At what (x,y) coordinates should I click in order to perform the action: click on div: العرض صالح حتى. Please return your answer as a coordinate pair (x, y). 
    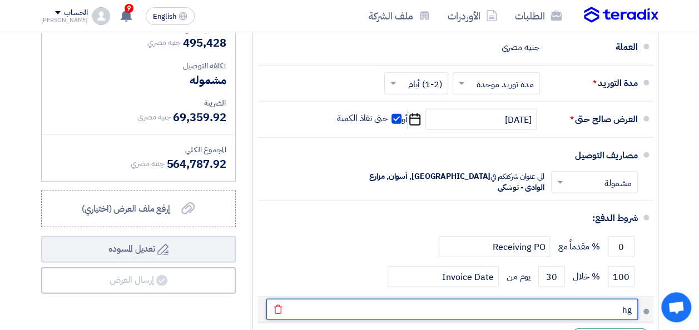
    Looking at the image, I should click on (593, 119).